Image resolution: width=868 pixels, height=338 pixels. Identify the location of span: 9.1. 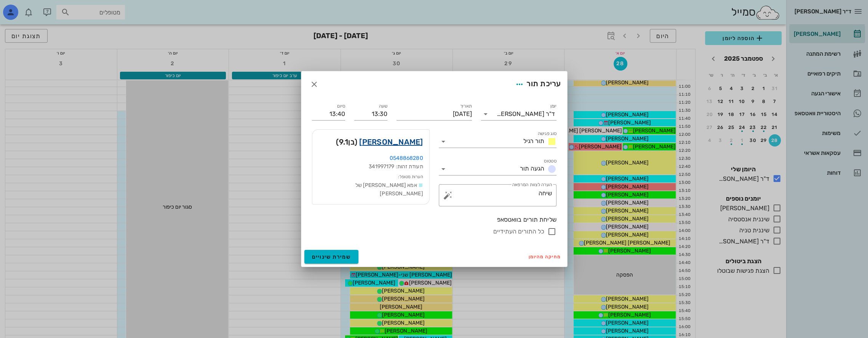
(344, 142).